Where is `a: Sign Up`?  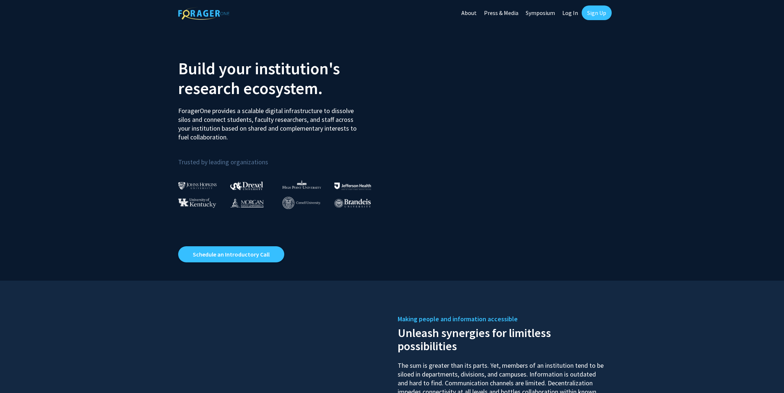
a: Sign Up is located at coordinates (597, 13).